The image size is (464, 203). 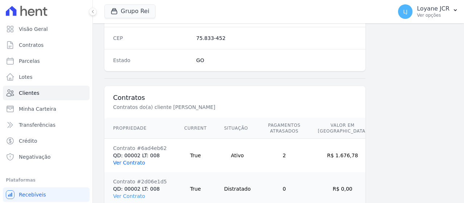 I want to click on h3: Contratos, so click(x=235, y=98).